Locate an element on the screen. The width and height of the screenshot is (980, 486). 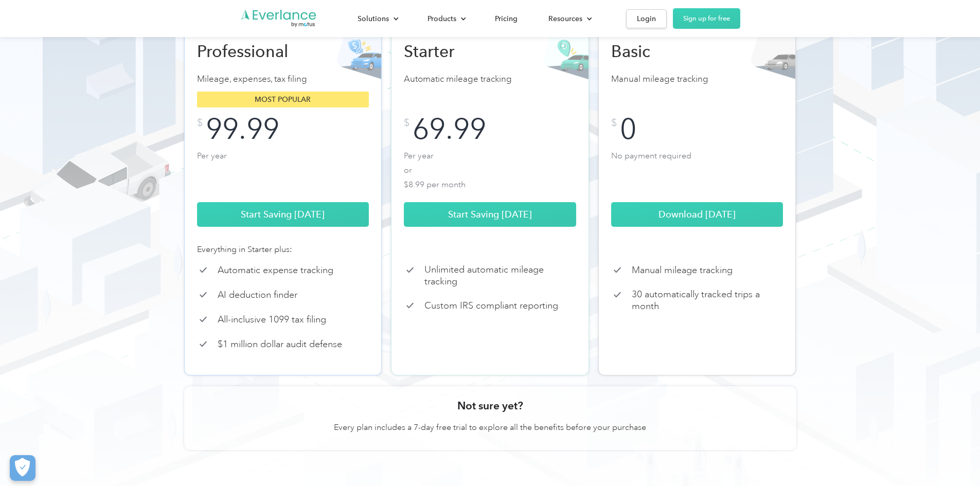
a: Sign up for free is located at coordinates (706, 18).